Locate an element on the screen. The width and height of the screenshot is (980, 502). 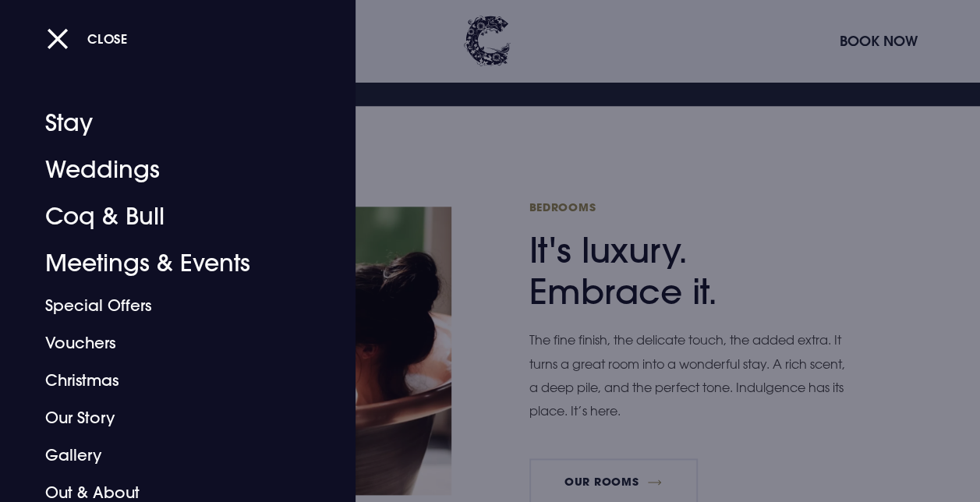
a: Gallery is located at coordinates (167, 455).